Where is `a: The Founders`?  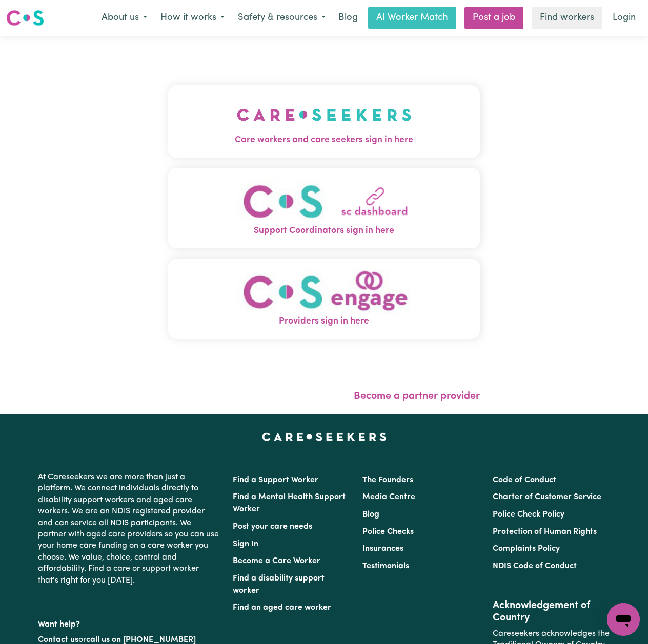 a: The Founders is located at coordinates (388, 480).